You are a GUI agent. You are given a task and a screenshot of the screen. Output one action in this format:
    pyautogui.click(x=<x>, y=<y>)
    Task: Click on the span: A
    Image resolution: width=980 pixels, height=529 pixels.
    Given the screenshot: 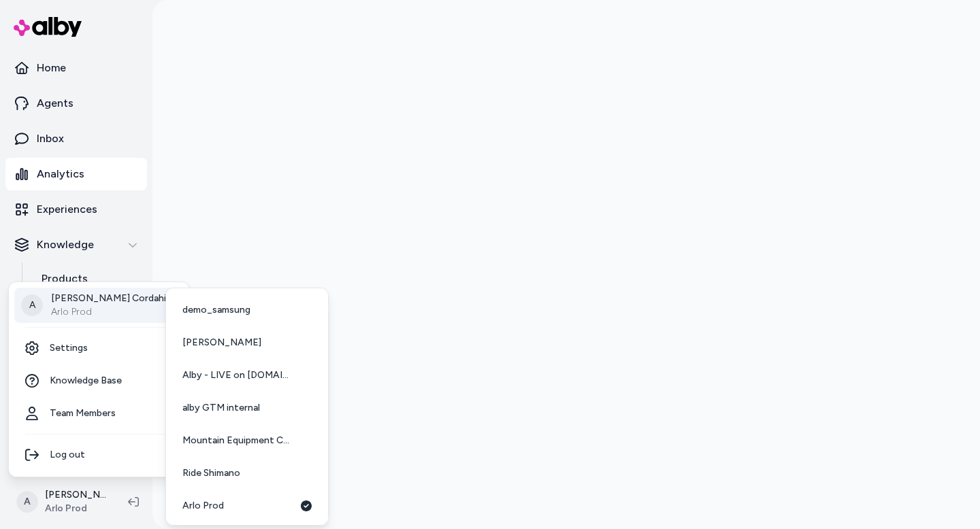 What is the action you would take?
    pyautogui.click(x=32, y=306)
    